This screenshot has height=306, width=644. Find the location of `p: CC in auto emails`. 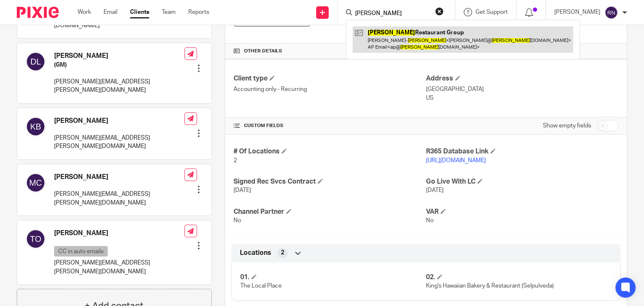

p: CC in auto emails is located at coordinates (81, 251).